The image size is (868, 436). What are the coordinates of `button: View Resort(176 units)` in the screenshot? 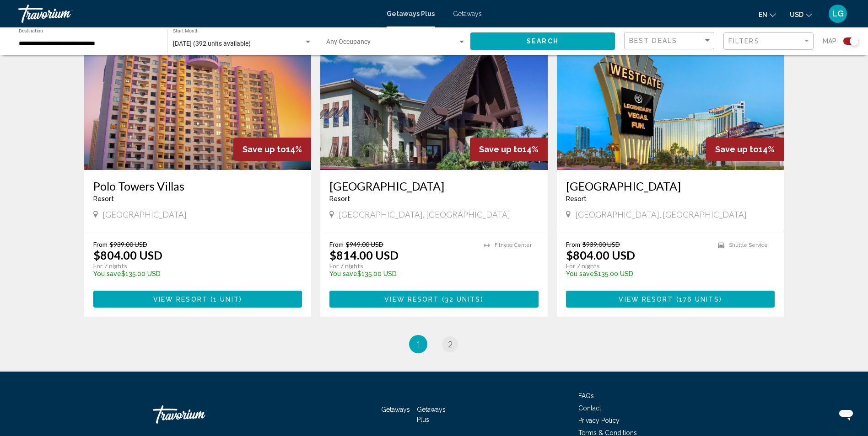 It's located at (670, 299).